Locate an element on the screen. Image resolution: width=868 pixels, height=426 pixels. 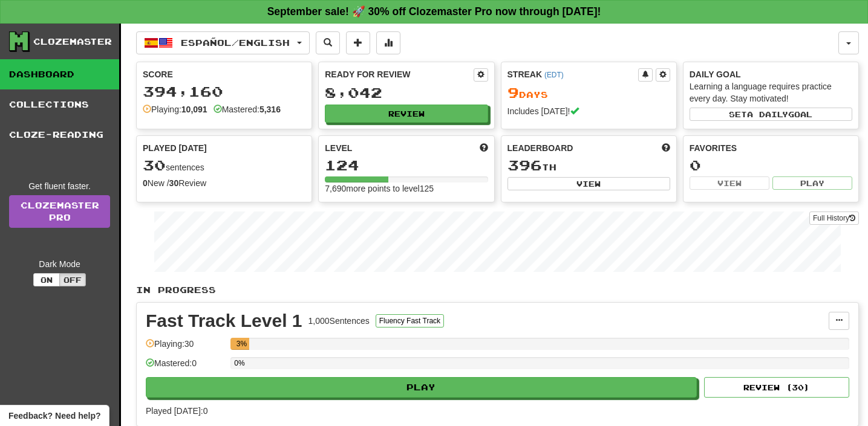
button: Off is located at coordinates (72, 280).